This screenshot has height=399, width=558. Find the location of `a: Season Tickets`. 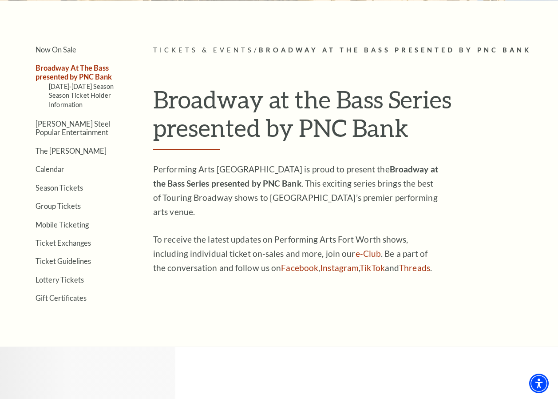

a: Season Tickets is located at coordinates (59, 187).